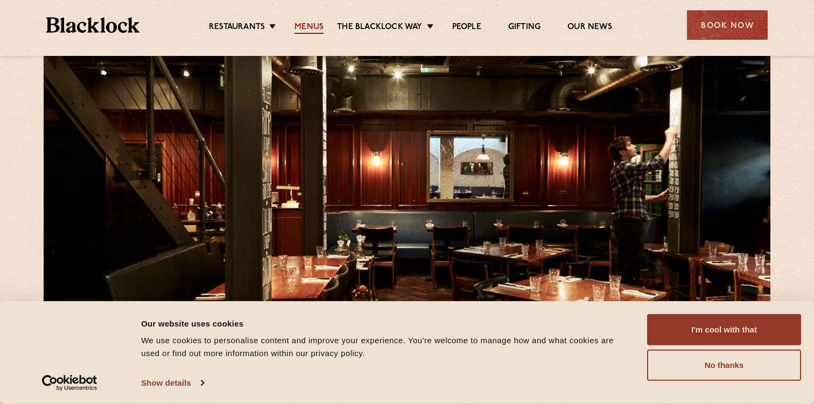  I want to click on div: Our website uses cookies, so click(382, 324).